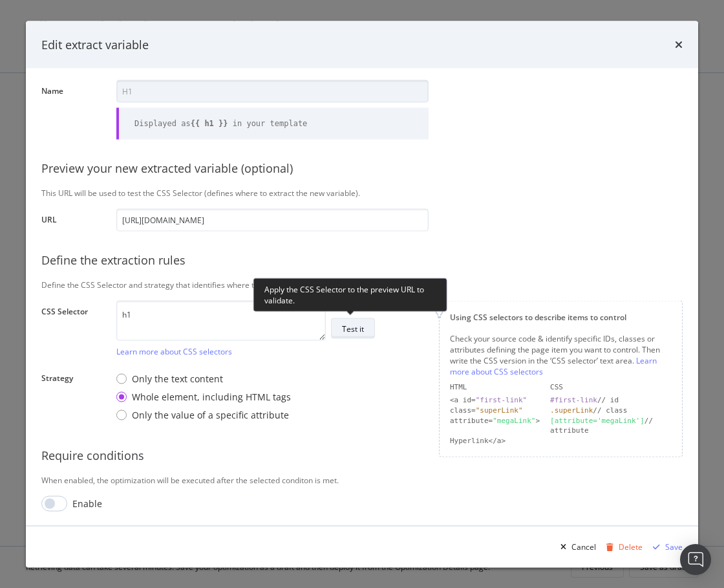  Describe the element at coordinates (350, 294) in the screenshot. I see `div: Apply the CSS Selector to the preview URL to validate.` at that location.